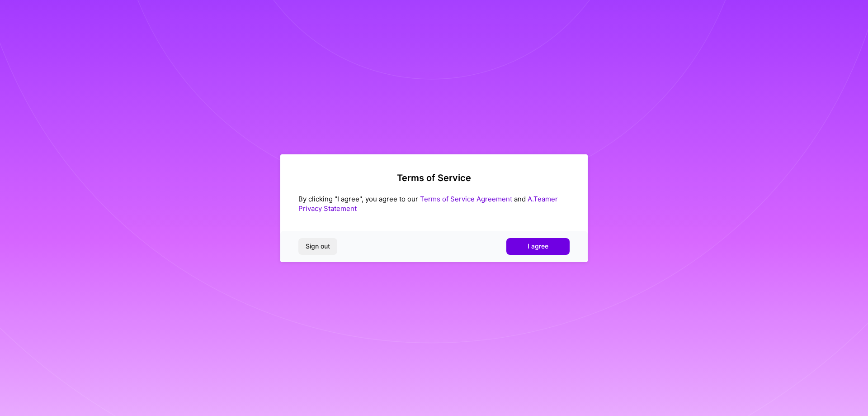 This screenshot has width=868, height=416. I want to click on div: By clicking "I agree", you agree to our and, so click(434, 204).